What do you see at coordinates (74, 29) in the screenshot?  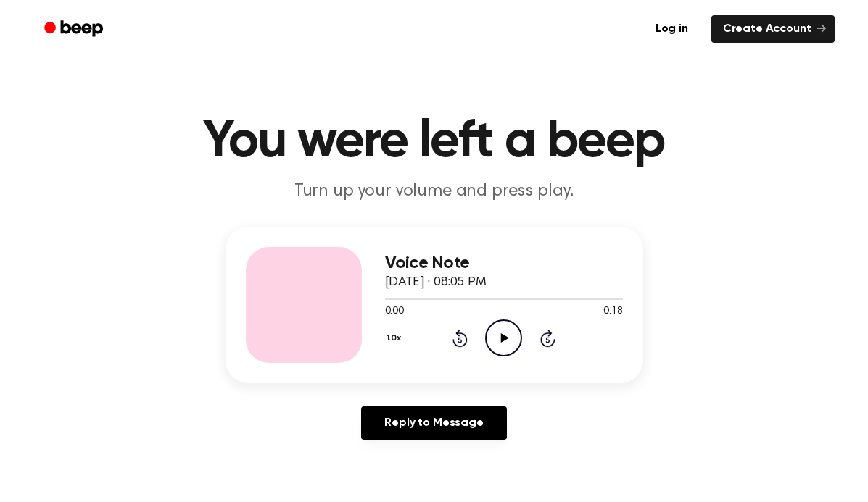 I see `a: Beep` at bounding box center [74, 29].